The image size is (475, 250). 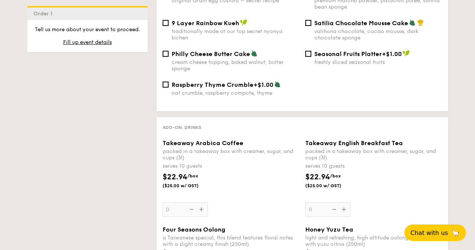 I want to click on span: Seasonal Fruits Platter, so click(x=348, y=54).